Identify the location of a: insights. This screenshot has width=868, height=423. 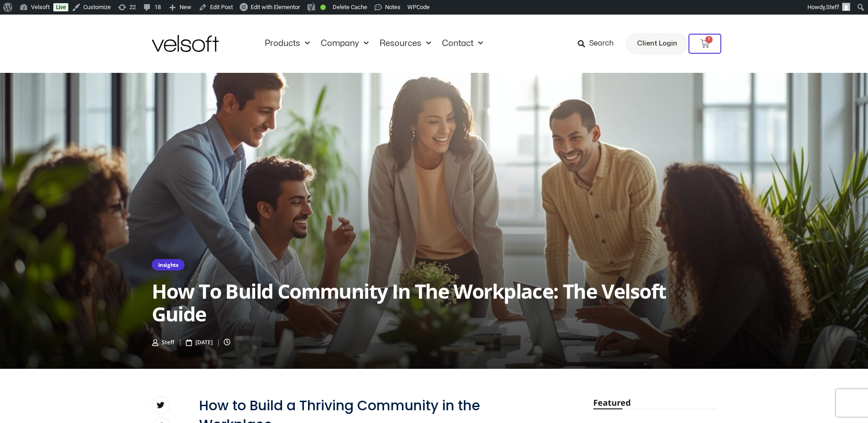
(168, 264).